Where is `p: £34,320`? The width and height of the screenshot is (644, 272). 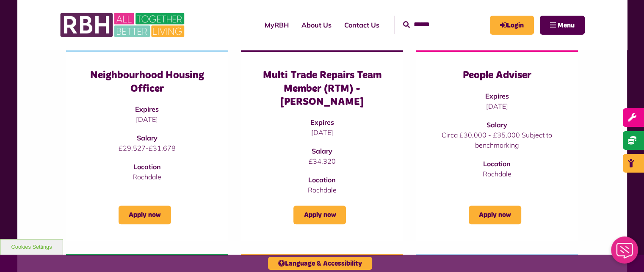 p: £34,320 is located at coordinates (322, 161).